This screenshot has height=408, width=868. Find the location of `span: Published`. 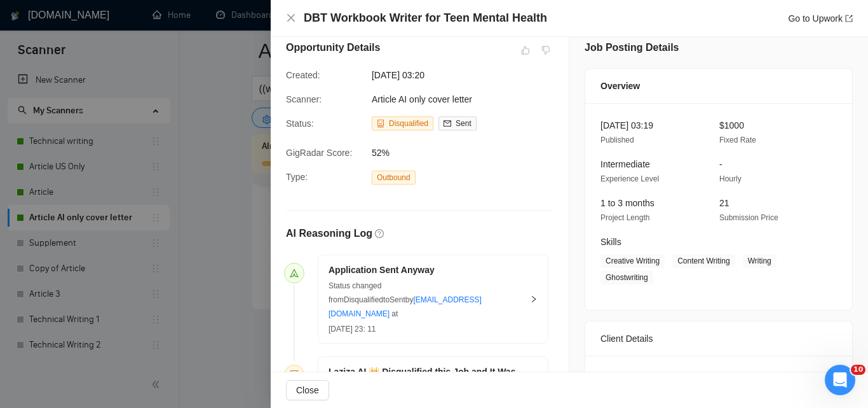

span: Published is located at coordinates (618, 140).